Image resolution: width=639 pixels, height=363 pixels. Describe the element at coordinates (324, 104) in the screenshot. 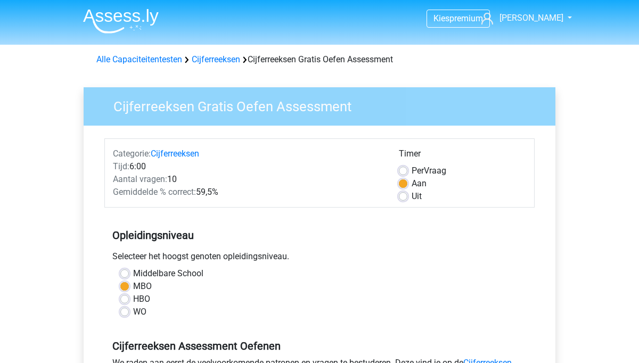

I see `h3: Cijferreeksen Gratis Oefen Assessment` at that location.